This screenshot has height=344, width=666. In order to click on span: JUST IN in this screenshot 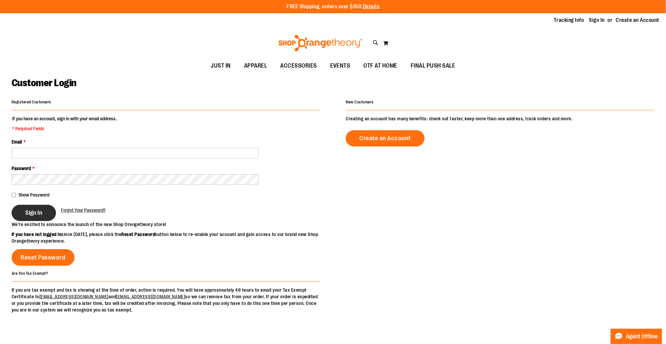, I will do `click(220, 66)`.